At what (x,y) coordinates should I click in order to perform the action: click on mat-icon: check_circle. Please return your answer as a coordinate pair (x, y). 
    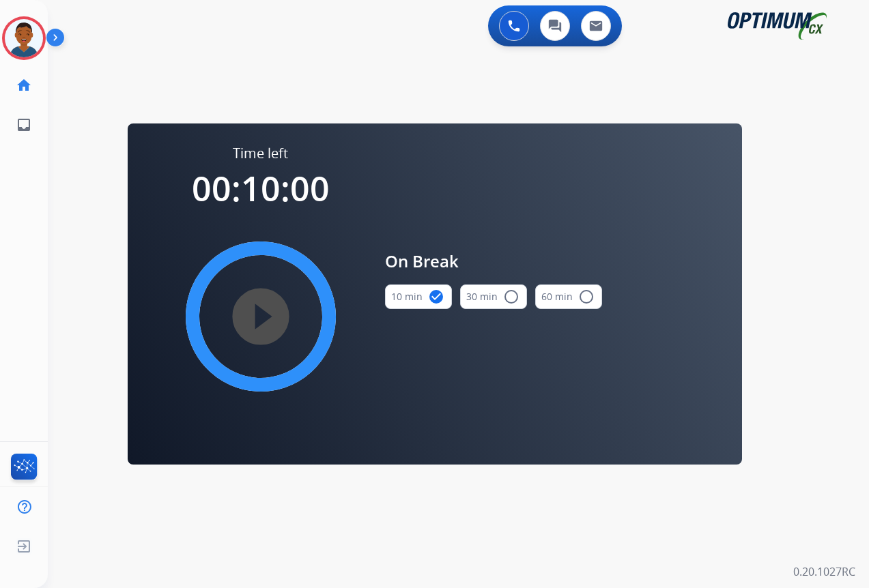
    Looking at the image, I should click on (436, 297).